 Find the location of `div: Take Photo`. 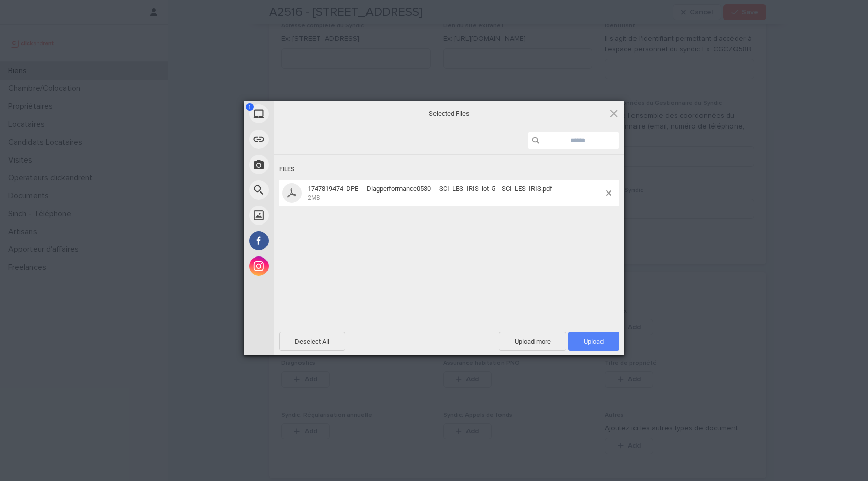

div: Take Photo is located at coordinates (305, 164).